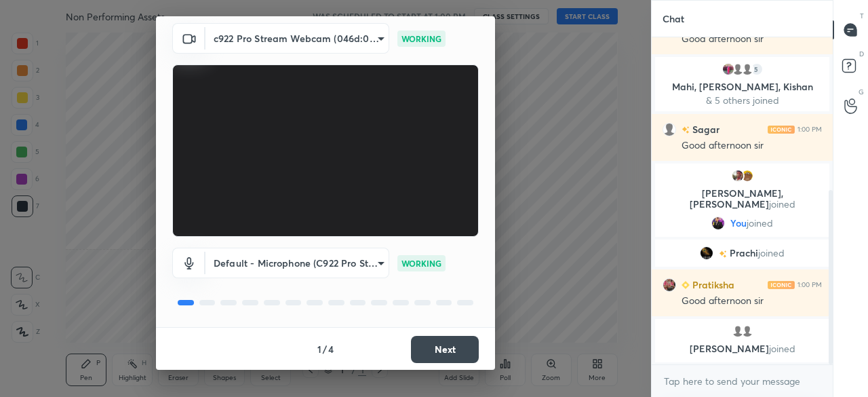 The height and width of the screenshot is (397, 868). Describe the element at coordinates (757, 69) in the screenshot. I see `div: 5` at that location.